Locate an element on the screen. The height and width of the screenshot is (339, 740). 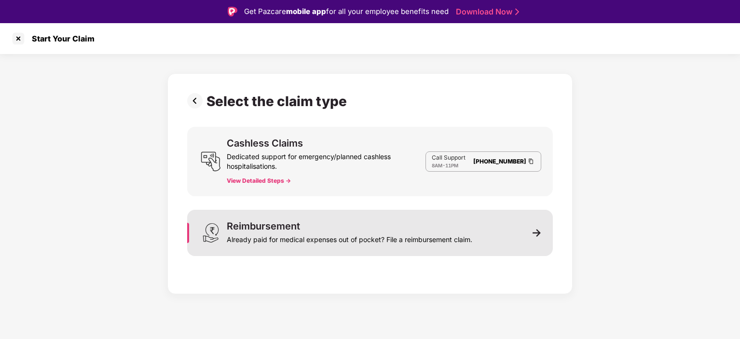
img: Clipboard Icon is located at coordinates (531, 161).